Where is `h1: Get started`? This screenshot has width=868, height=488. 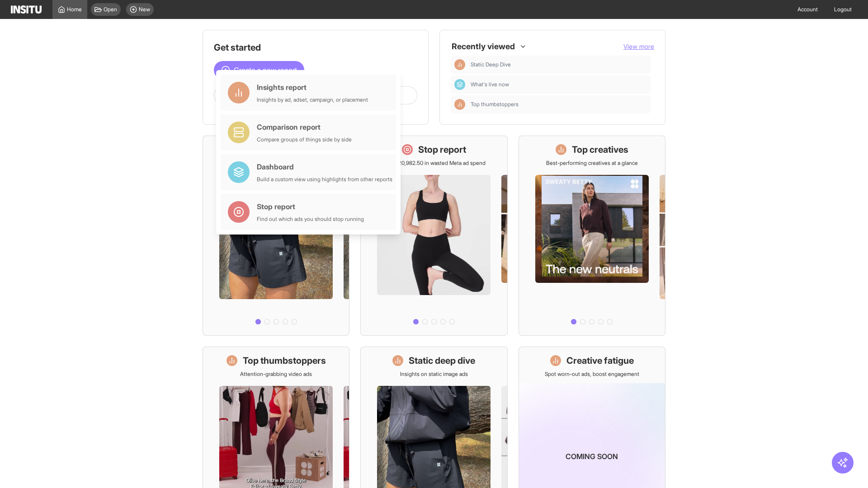 h1: Get started is located at coordinates (316, 48).